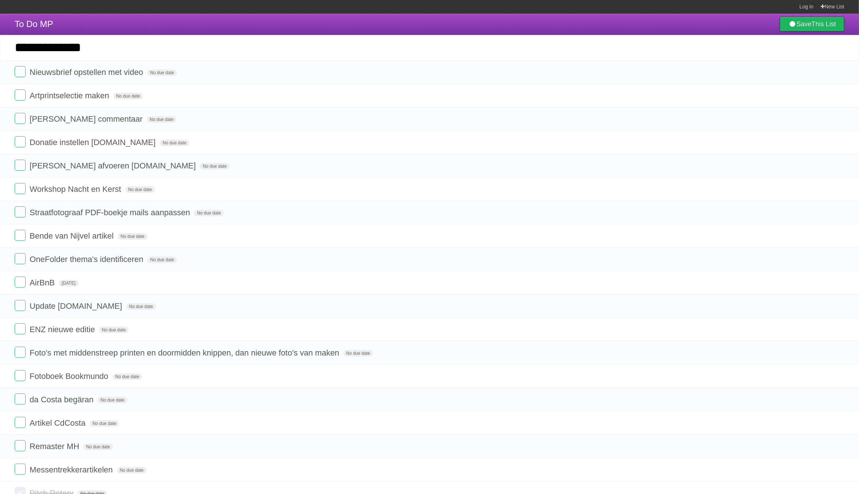 The width and height of the screenshot is (859, 494). What do you see at coordinates (70, 376) in the screenshot?
I see `span: Fotoboek Bookmundo` at bounding box center [70, 376].